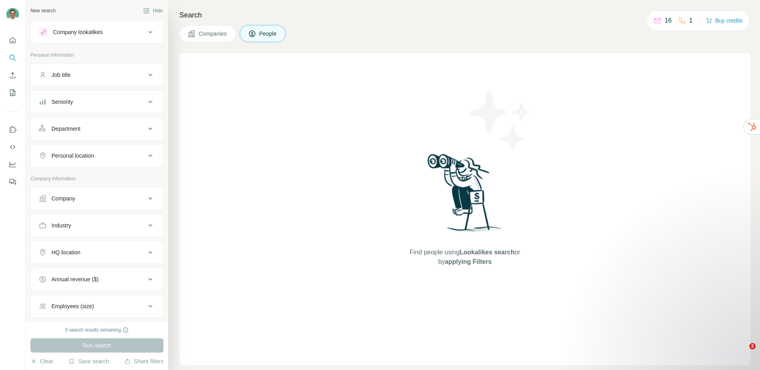 This screenshot has height=370, width=760. Describe the element at coordinates (669, 21) in the screenshot. I see `p: 16` at that location.